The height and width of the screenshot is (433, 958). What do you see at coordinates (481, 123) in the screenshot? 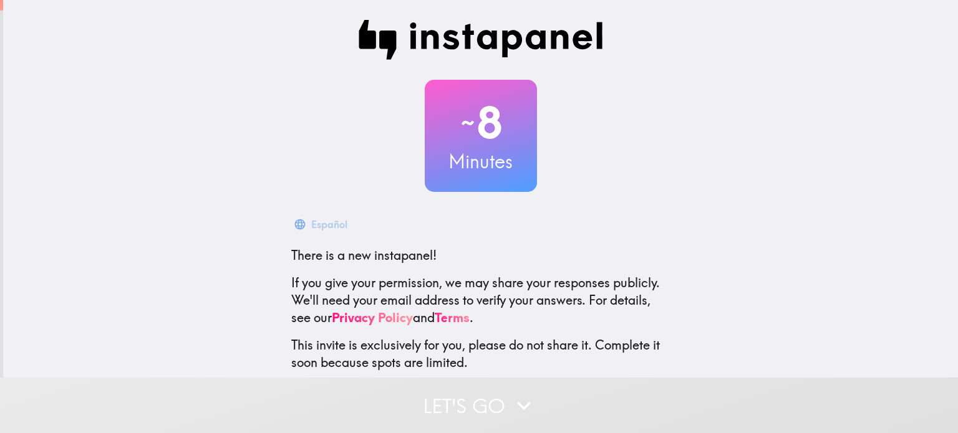
I see `h2: 8` at bounding box center [481, 123].